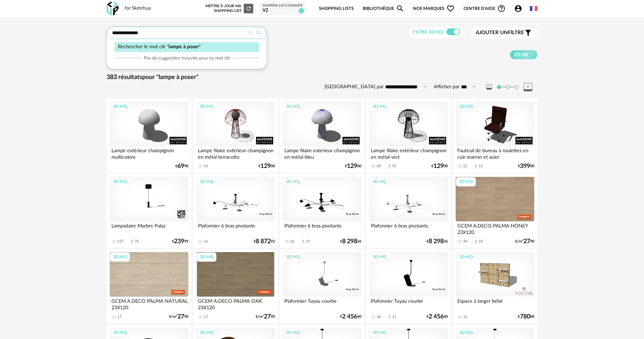 Image resolution: width=644 pixels, height=339 pixels. Describe the element at coordinates (528, 33) in the screenshot. I see `span: Filter icon` at that location.